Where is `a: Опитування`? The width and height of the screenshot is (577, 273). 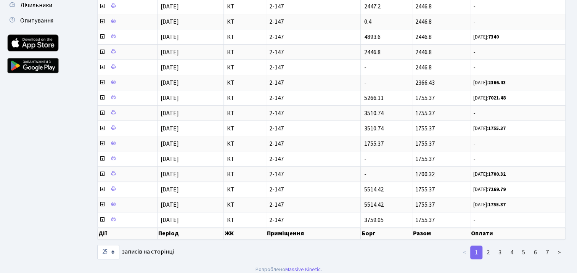 a: Опитування is located at coordinates (42, 21).